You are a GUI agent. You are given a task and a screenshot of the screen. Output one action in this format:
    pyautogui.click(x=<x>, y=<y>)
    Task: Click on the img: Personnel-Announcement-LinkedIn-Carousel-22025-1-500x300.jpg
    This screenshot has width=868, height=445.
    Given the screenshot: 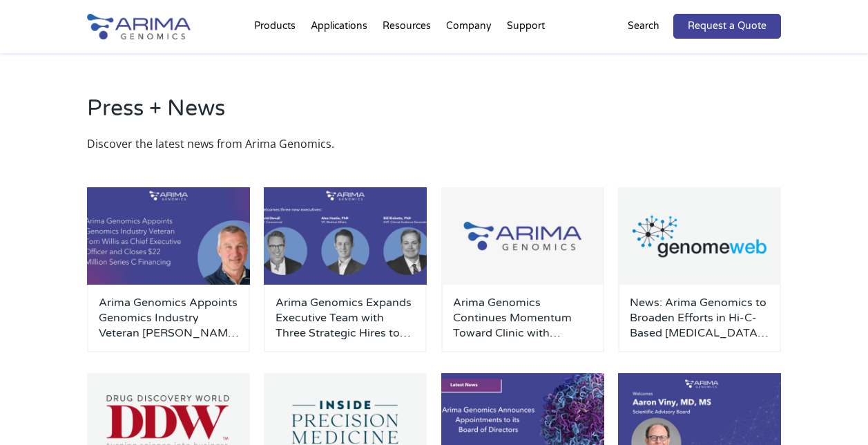 What is the action you would take?
    pyautogui.click(x=168, y=236)
    